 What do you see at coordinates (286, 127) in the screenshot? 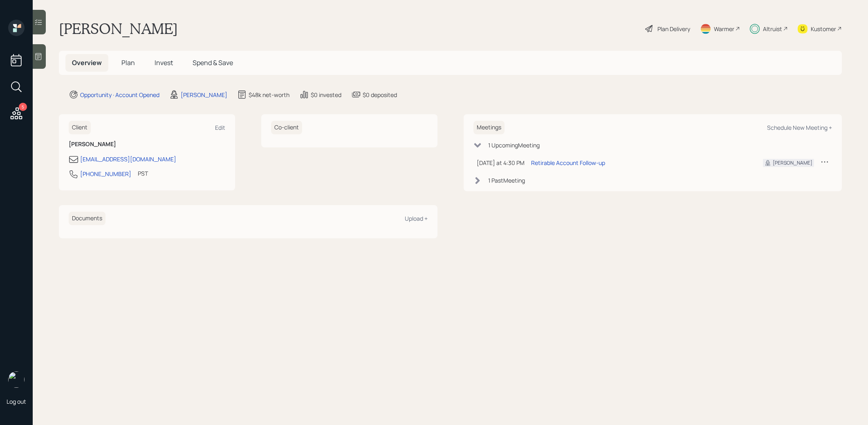
I see `h6: Co-client` at bounding box center [286, 127].